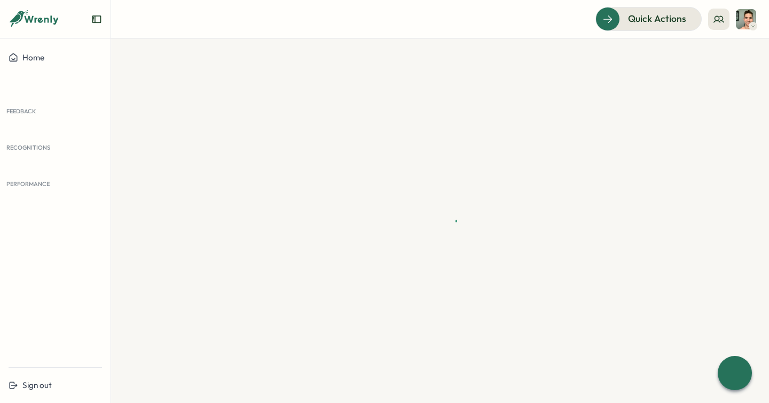 The width and height of the screenshot is (769, 403). What do you see at coordinates (97, 19) in the screenshot?
I see `button: Expand sidebar` at bounding box center [97, 19].